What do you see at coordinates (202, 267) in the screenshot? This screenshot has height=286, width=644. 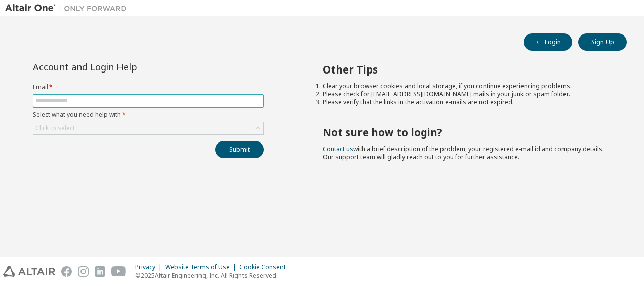 I see `div: Website Terms of Use` at bounding box center [202, 267].